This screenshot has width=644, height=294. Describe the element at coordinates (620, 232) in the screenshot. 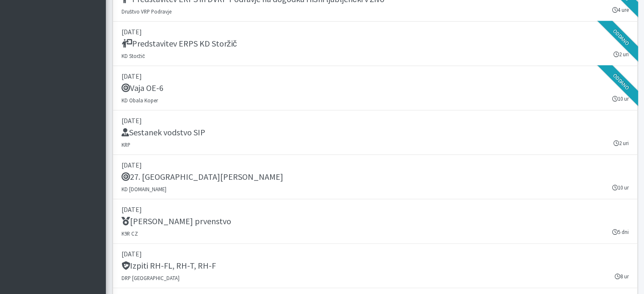

I see `small: 5 dni` at that location.